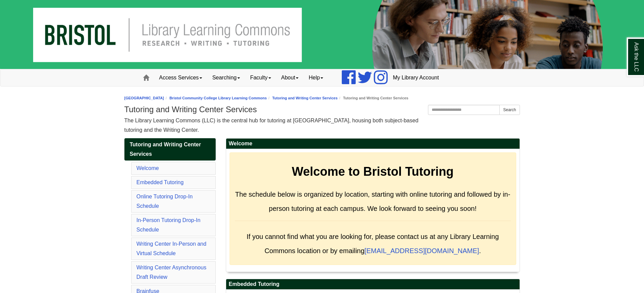  I want to click on a: Searching, so click(226, 78).